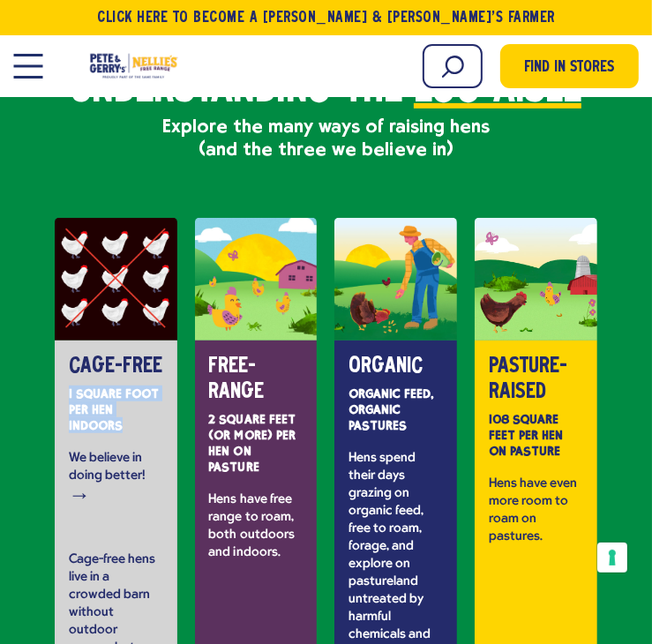 The height and width of the screenshot is (644, 652). Describe the element at coordinates (115, 367) in the screenshot. I see `strong: CAGE-FREE` at that location.